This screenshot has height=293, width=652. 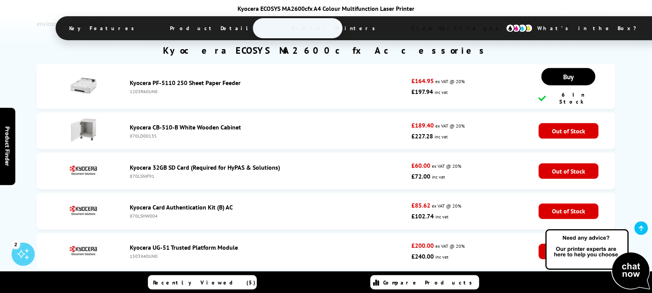 I want to click on div: 870LD00135, so click(x=269, y=136).